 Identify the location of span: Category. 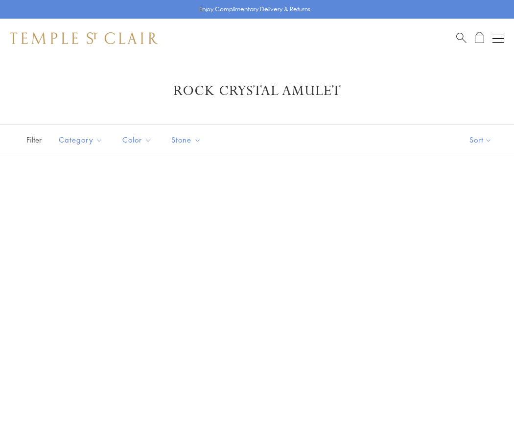
(82, 140).